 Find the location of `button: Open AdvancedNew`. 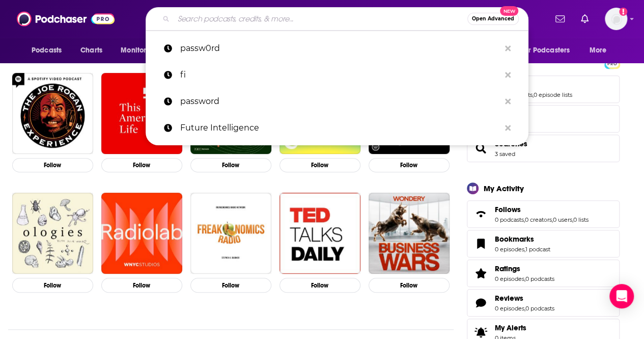

button: Open AdvancedNew is located at coordinates (493, 19).